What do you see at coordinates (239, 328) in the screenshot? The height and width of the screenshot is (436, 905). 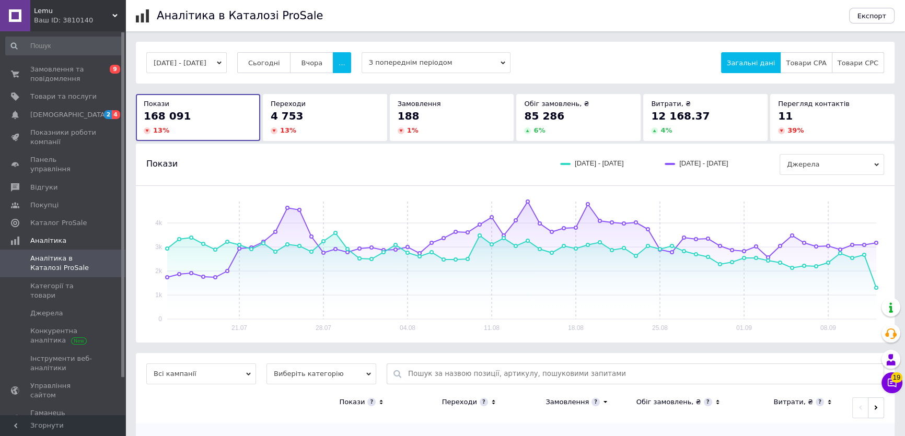 I see `text: 21.07` at bounding box center [239, 328].